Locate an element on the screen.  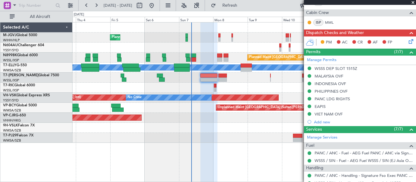
span: AF is located at coordinates (375, 43).